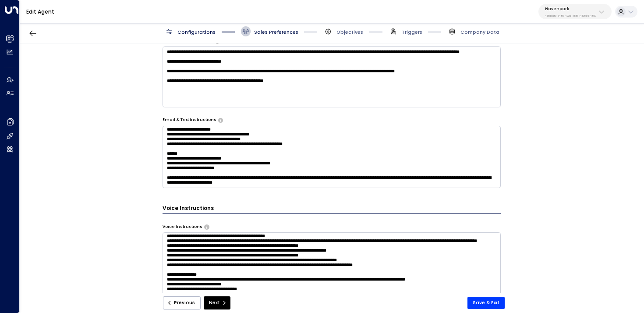 The height and width of the screenshot is (313, 644). I want to click on button: Previous, so click(182, 302).